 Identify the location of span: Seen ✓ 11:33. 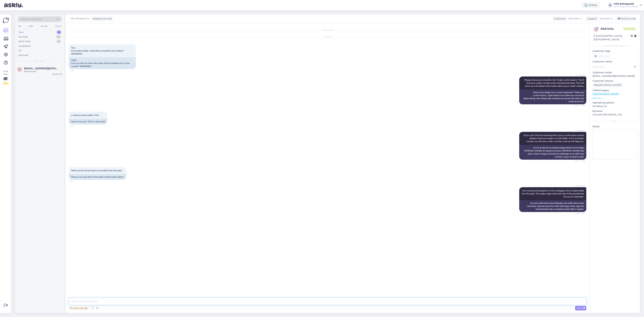
(579, 213).